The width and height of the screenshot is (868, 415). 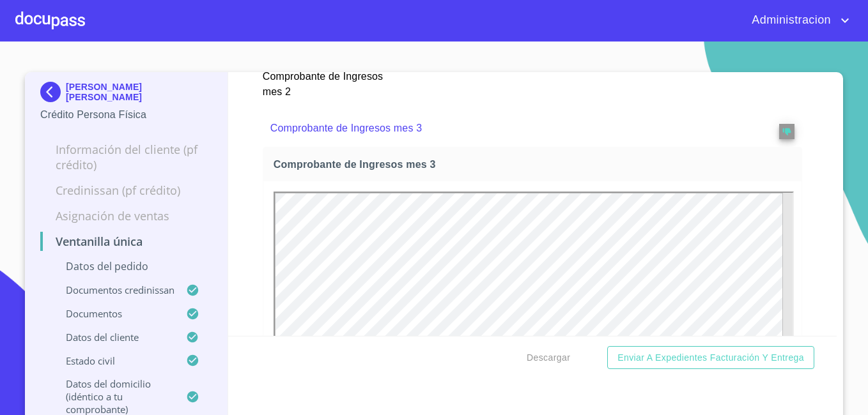 I want to click on button: Descargar, so click(x=549, y=358).